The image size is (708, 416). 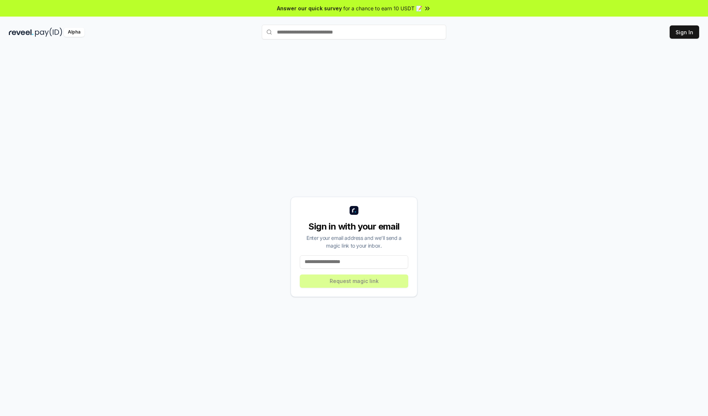 What do you see at coordinates (354, 227) in the screenshot?
I see `div: Sign in with your email` at bounding box center [354, 227].